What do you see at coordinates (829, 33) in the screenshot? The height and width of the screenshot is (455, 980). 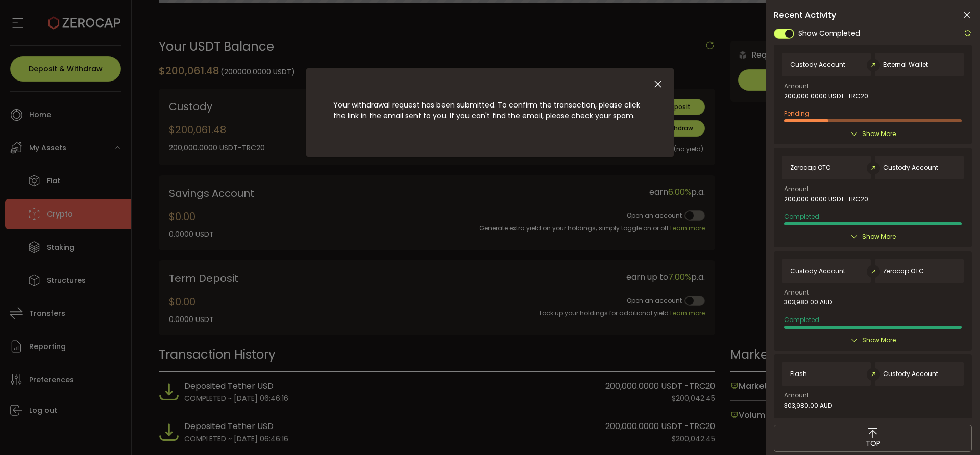 I see `span: Show Completed` at bounding box center [829, 33].